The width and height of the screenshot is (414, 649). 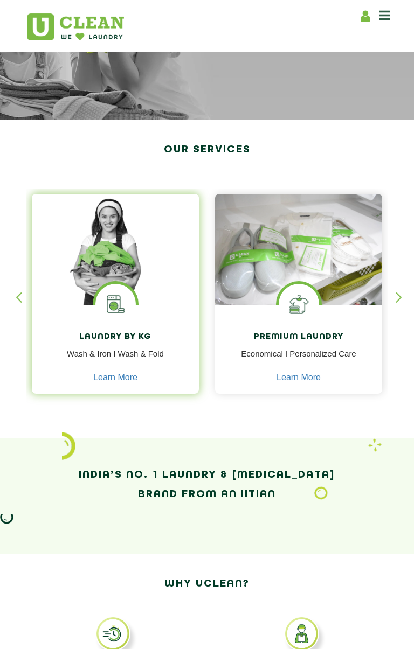 What do you see at coordinates (320, 493) in the screenshot?
I see `img: Laundry` at bounding box center [320, 493].